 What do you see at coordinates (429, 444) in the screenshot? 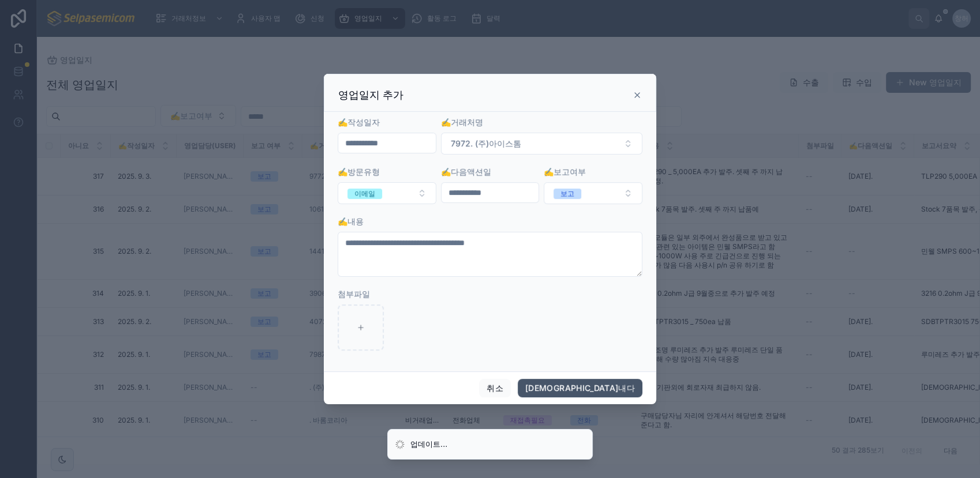
I see `div: 업데이트...` at bounding box center [429, 444].